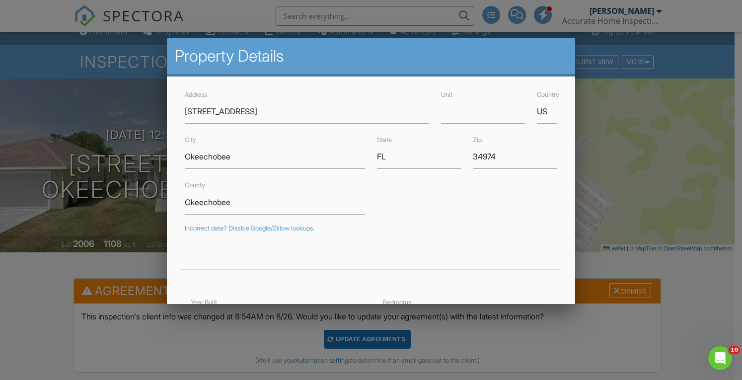 The image size is (742, 380). Describe the element at coordinates (196, 94) in the screenshot. I see `label: Address` at that location.